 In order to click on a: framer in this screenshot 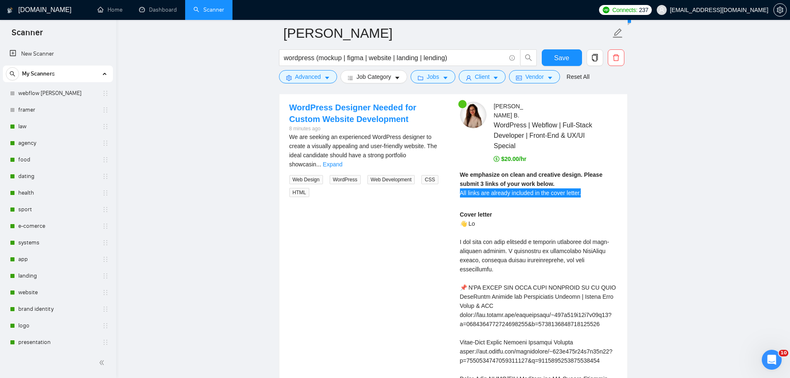, I will do `click(58, 110)`.